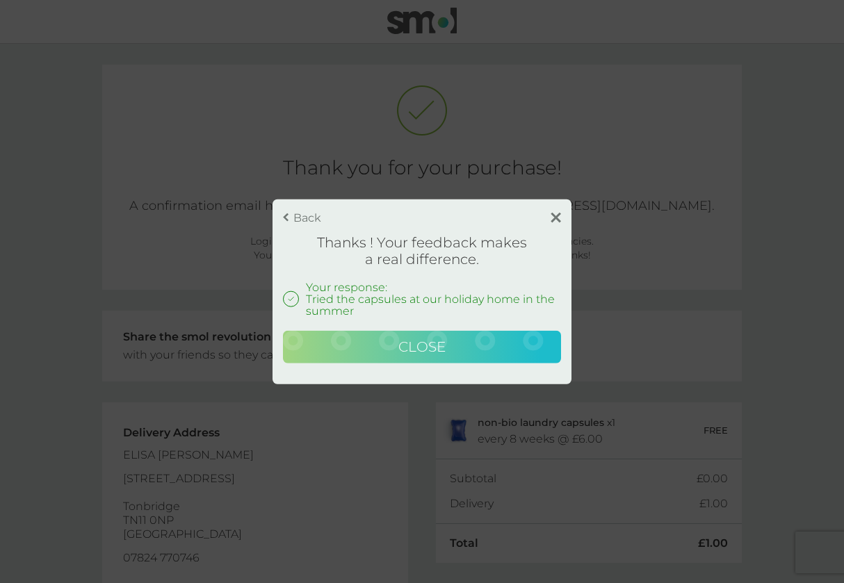 The width and height of the screenshot is (844, 583). What do you see at coordinates (433, 286) in the screenshot?
I see `p: Your response:` at bounding box center [433, 286].